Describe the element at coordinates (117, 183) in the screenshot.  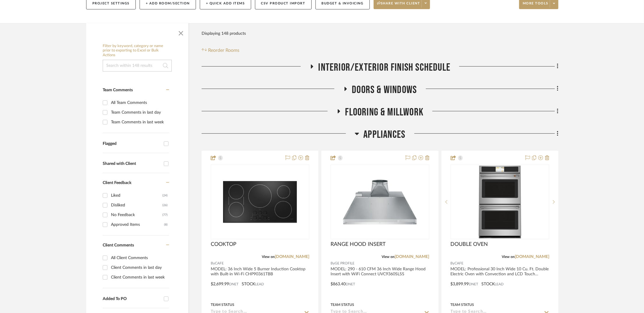
I see `span: Client Feedback` at that location.